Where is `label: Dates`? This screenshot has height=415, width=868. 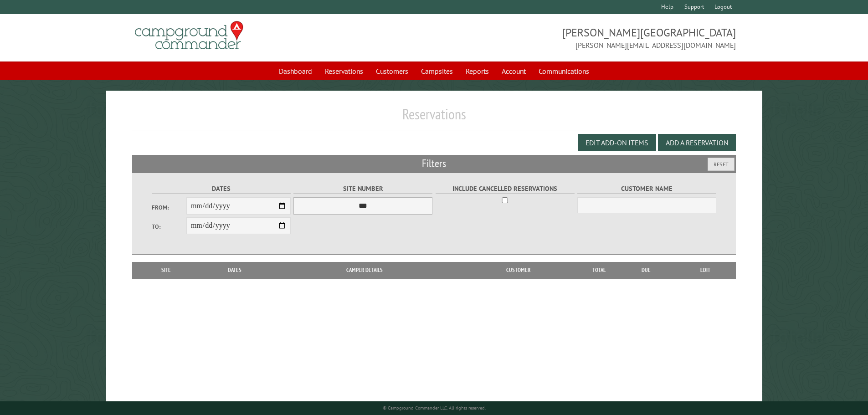 label: Dates is located at coordinates (221, 189).